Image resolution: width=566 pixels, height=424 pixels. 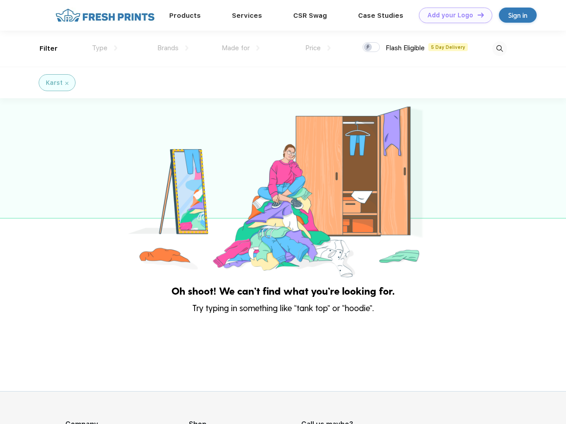 What do you see at coordinates (517, 15) in the screenshot?
I see `a: Sign in` at bounding box center [517, 15].